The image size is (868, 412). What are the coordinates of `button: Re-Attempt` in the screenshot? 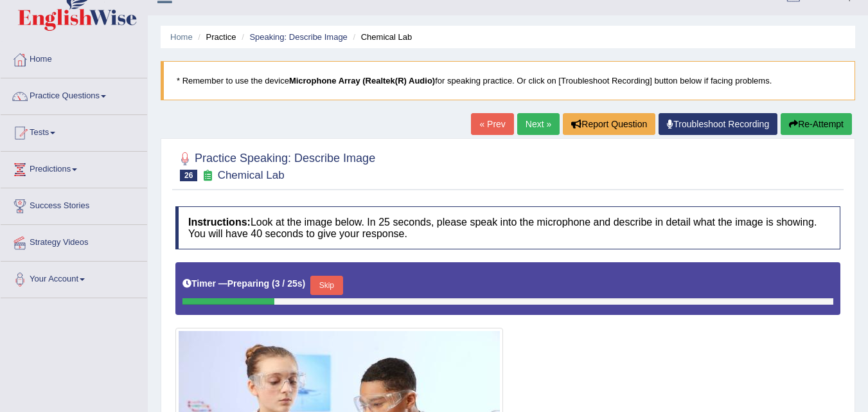 It's located at (816, 124).